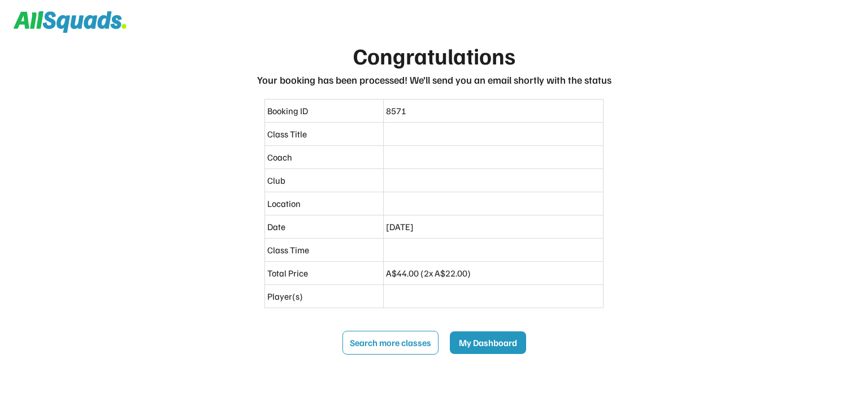  I want to click on div: 8571, so click(493, 111).